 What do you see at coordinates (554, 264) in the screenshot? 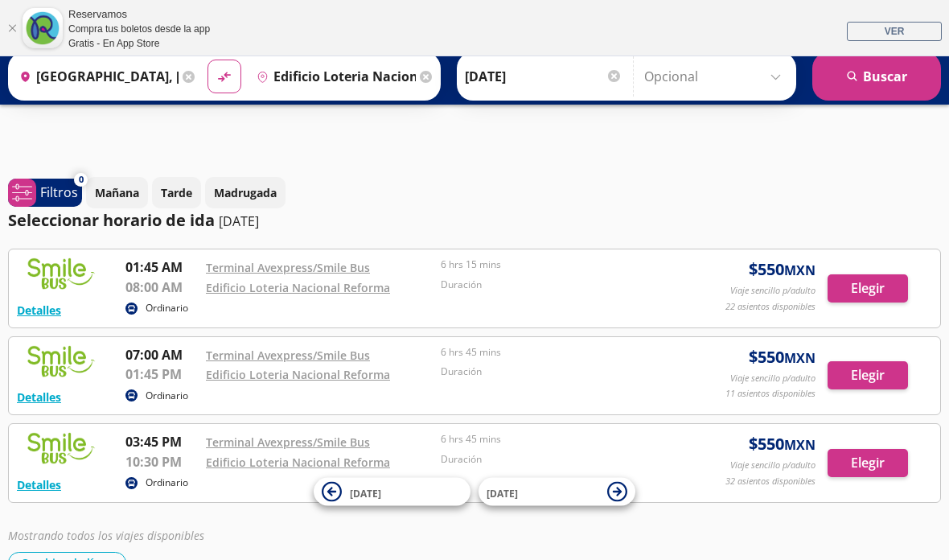
I see `p: 6 hrs 15 mins` at bounding box center [554, 264].